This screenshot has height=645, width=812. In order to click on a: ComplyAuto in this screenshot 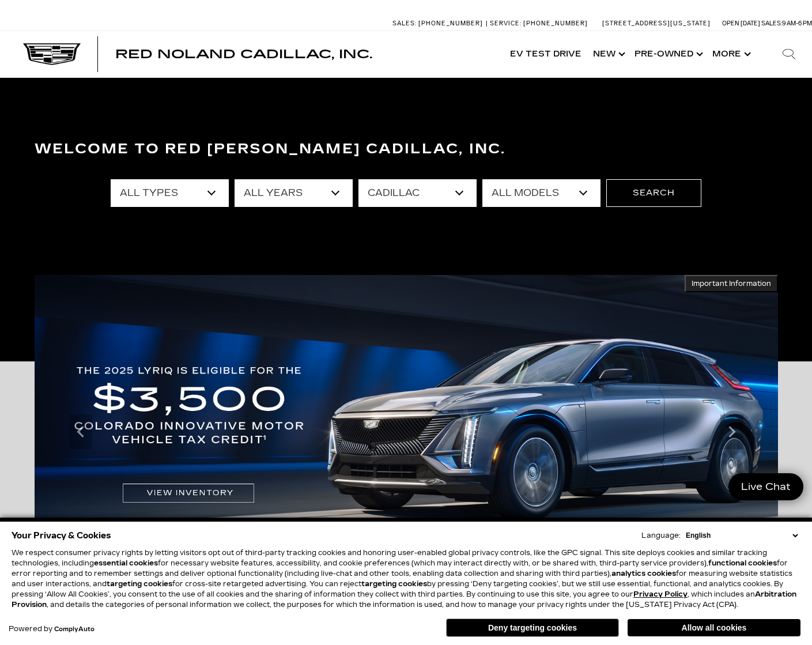, I will do `click(74, 629)`.